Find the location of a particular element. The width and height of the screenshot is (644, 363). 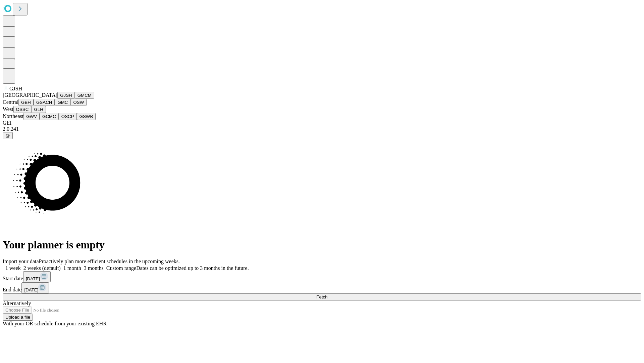

span: Alternatively is located at coordinates (17, 303).